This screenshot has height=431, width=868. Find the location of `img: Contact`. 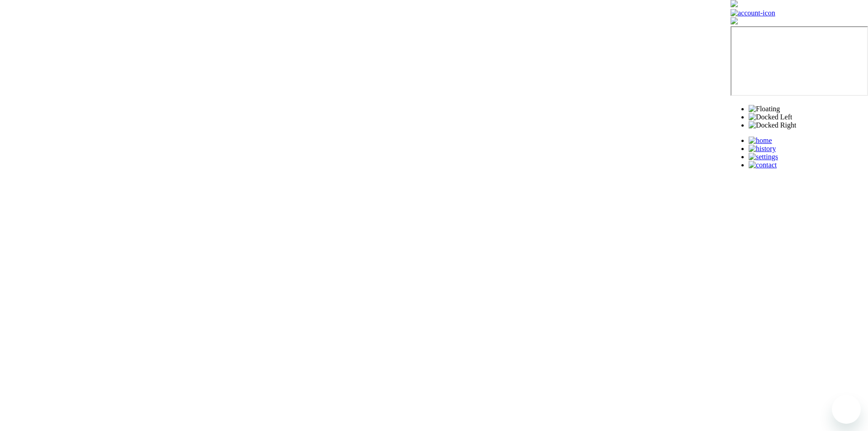

img: Contact is located at coordinates (763, 165).